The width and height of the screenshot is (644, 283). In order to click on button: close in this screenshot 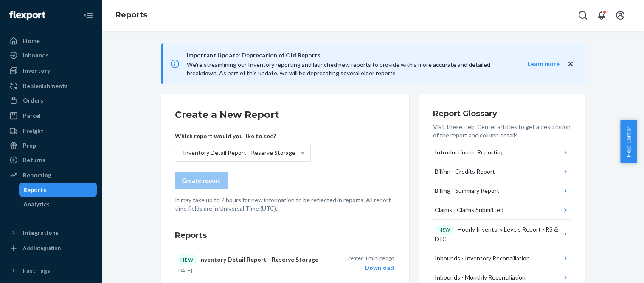, I will do `click(570, 64)`.